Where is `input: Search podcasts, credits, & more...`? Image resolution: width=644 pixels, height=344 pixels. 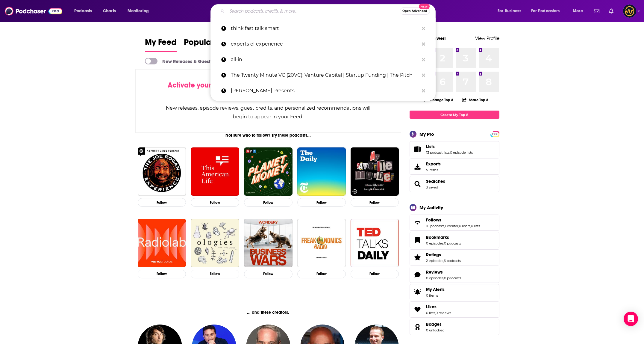
input: Search podcasts, credits, & more... is located at coordinates (314, 11).